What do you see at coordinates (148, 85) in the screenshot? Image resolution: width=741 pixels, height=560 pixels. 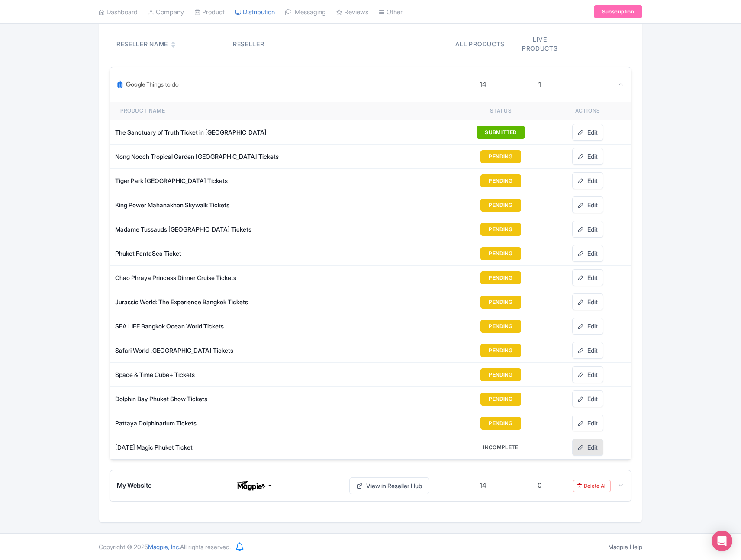 I see `img: Google Things To Do` at bounding box center [148, 85].